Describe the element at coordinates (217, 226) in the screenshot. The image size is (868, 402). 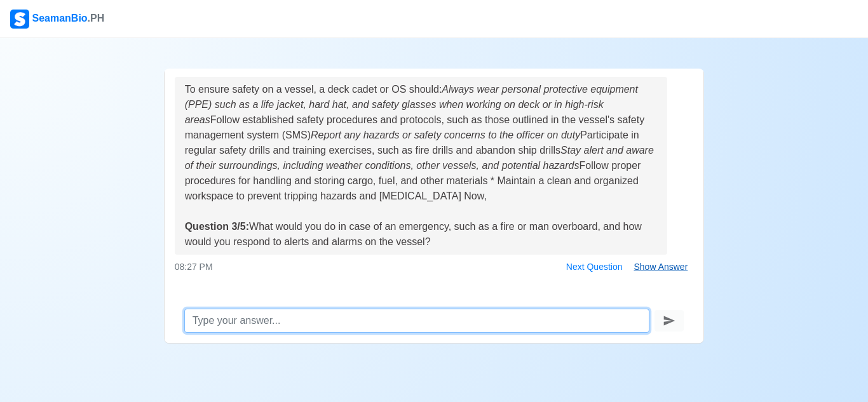
I see `strong: Question 3/5:` at that location.